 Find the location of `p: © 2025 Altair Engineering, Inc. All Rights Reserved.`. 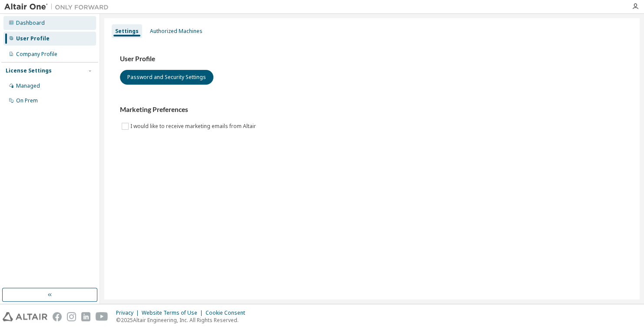

p: © 2025 Altair Engineering, Inc. All Rights Reserved. is located at coordinates (183, 320).